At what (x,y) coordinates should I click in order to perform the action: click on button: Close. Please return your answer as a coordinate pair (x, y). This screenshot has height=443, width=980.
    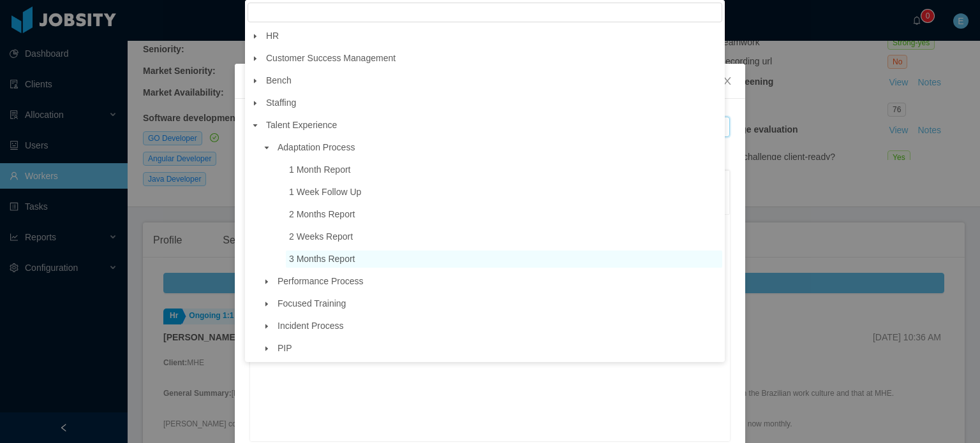
    Looking at the image, I should click on (727, 82).